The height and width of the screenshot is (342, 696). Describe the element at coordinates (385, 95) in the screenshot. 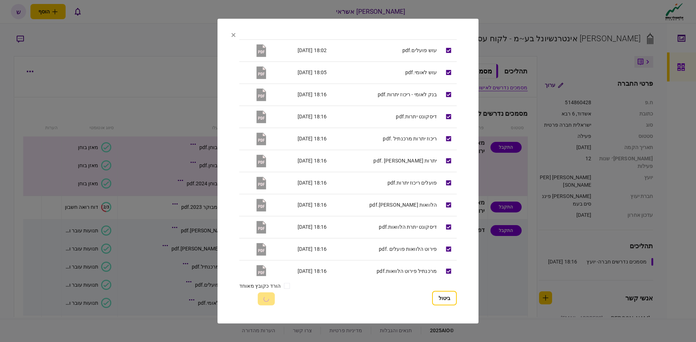

I see `td: בנק לאומי - ריכוז יתרות.pdf` at that location.